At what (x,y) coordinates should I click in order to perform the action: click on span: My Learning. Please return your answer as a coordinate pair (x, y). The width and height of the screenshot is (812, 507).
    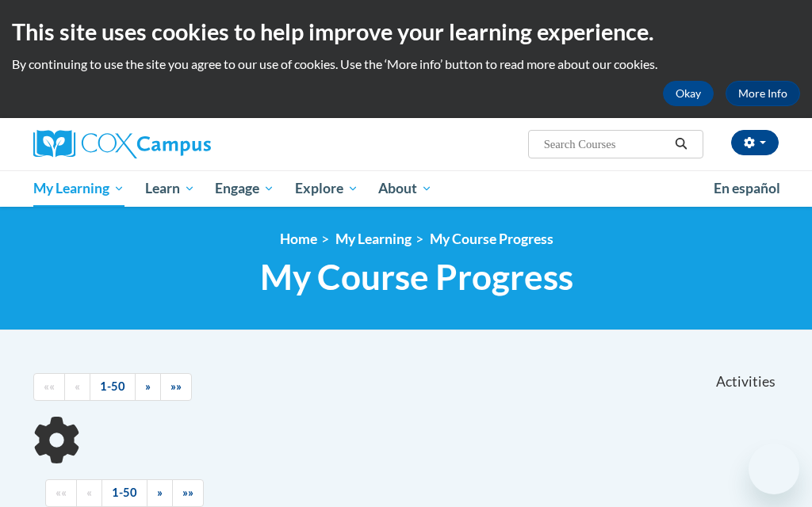
    Looking at the image, I should click on (79, 188).